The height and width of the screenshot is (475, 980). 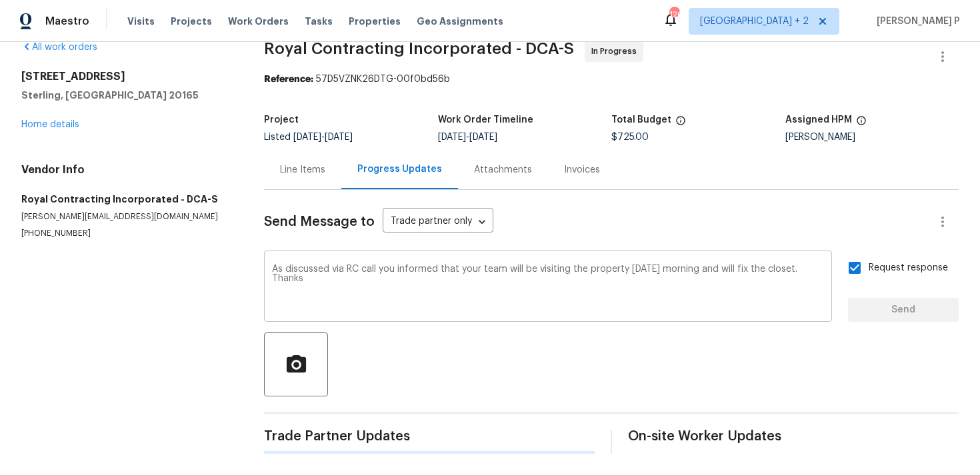 I want to click on div: Progress Updates, so click(x=399, y=169).